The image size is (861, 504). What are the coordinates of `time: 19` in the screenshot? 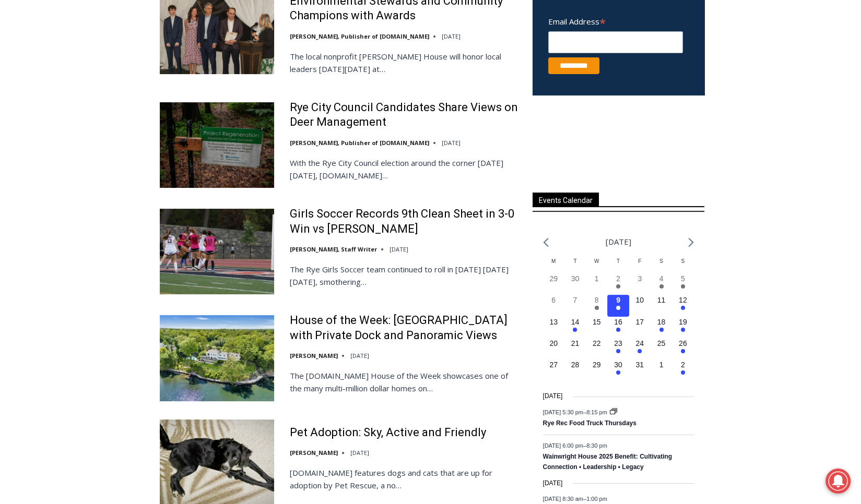 It's located at (683, 322).